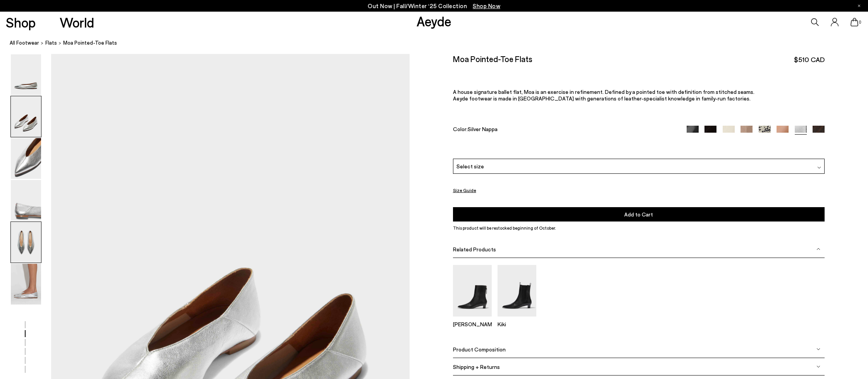 Image resolution: width=868 pixels, height=379 pixels. I want to click on nav: breadcrumb, so click(439, 43).